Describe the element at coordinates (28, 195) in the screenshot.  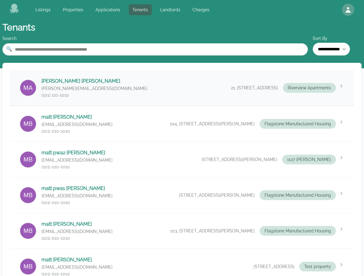
I see `img: matt pwa1 barnicle` at that location.